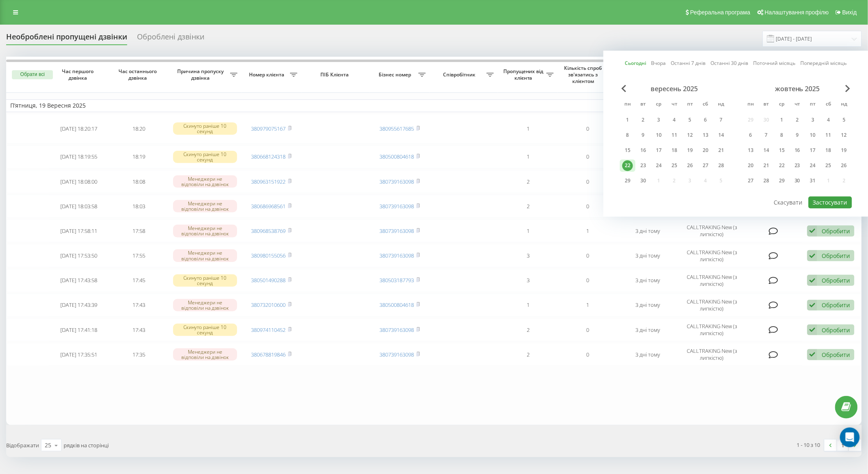 The image size is (868, 474). What do you see at coordinates (643, 150) in the screenshot?
I see `div: 16` at bounding box center [643, 150].